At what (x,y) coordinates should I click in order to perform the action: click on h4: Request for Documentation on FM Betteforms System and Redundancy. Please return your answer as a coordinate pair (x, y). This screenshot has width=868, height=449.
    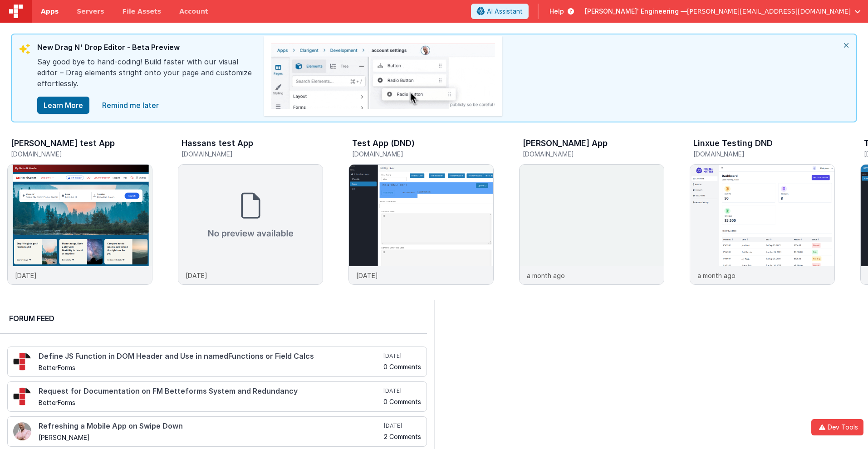
    Looking at the image, I should click on (210, 392).